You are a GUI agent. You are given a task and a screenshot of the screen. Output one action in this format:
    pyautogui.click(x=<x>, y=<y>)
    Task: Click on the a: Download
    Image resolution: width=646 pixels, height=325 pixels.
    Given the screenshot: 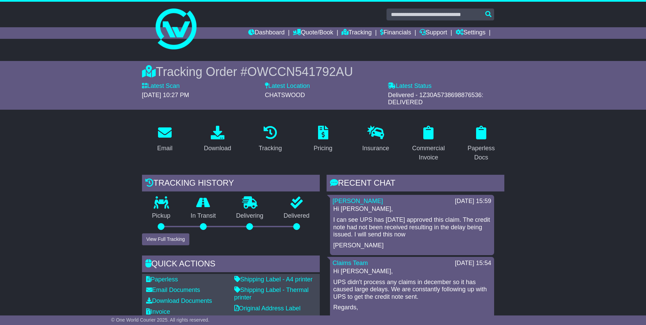 What is the action you would take?
    pyautogui.click(x=218, y=139)
    